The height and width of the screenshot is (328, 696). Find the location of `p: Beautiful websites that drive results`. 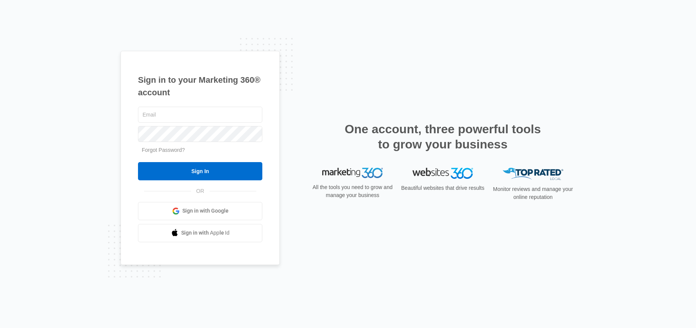

p: Beautiful websites that drive results is located at coordinates (443, 188).